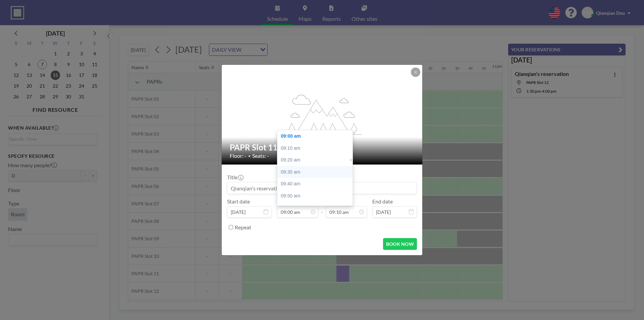 This screenshot has width=644, height=320. Describe the element at coordinates (317, 184) in the screenshot. I see `div: 09:40 am` at that location.